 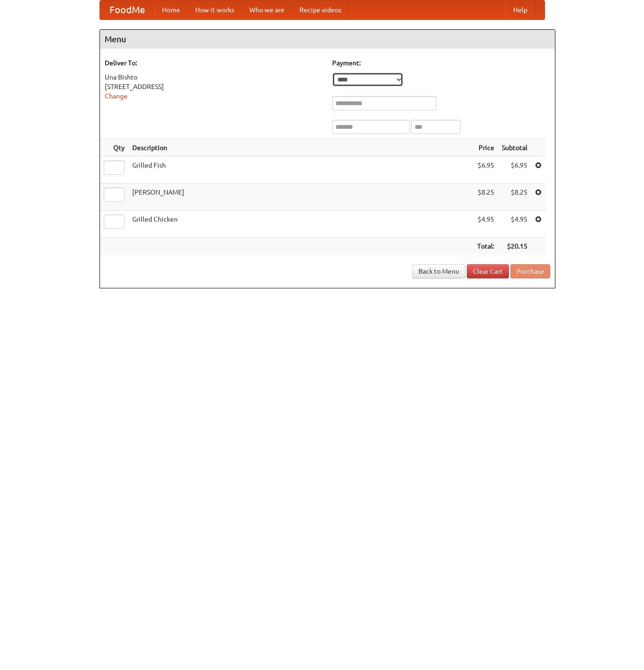 I want to click on th: $20.15, so click(x=515, y=246).